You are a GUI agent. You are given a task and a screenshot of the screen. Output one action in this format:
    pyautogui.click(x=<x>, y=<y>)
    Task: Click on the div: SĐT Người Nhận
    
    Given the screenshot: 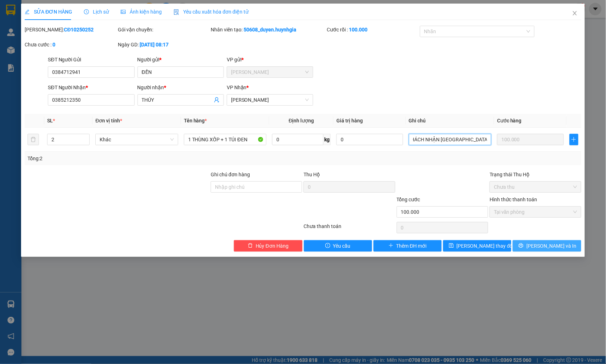 What is the action you would take?
    pyautogui.click(x=91, y=88)
    